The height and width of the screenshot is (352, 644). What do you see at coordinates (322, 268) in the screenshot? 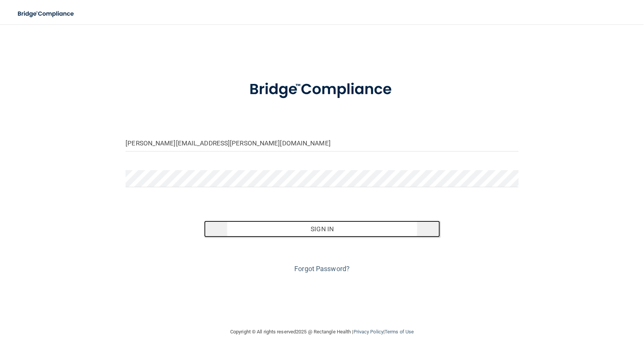
I see `a: Forgot Password?` at bounding box center [322, 268].